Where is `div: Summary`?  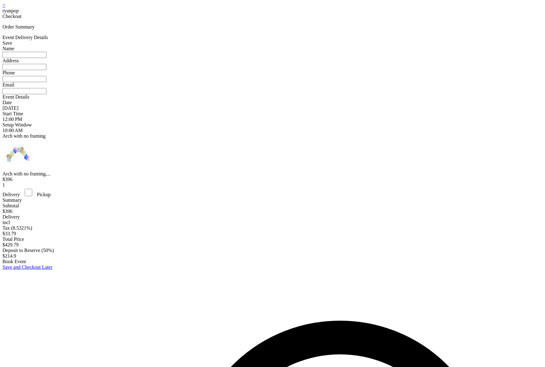 div: Summary is located at coordinates (272, 200).